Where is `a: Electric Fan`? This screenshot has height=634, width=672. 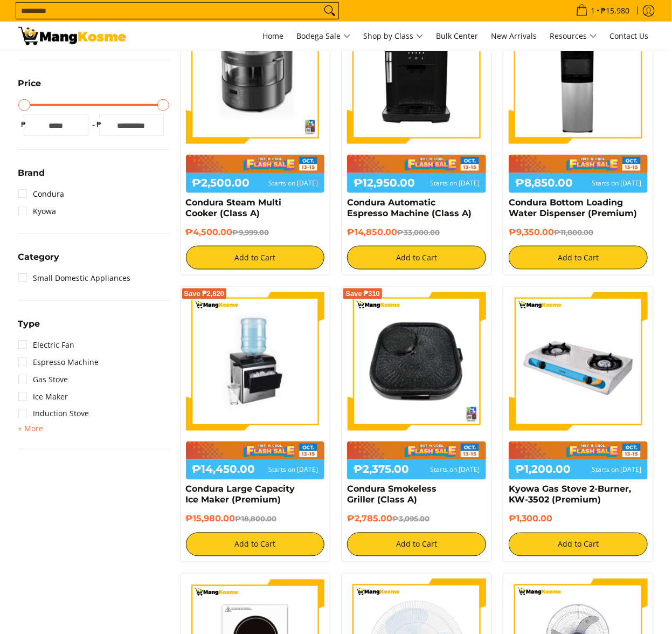 a: Electric Fan is located at coordinates (46, 345).